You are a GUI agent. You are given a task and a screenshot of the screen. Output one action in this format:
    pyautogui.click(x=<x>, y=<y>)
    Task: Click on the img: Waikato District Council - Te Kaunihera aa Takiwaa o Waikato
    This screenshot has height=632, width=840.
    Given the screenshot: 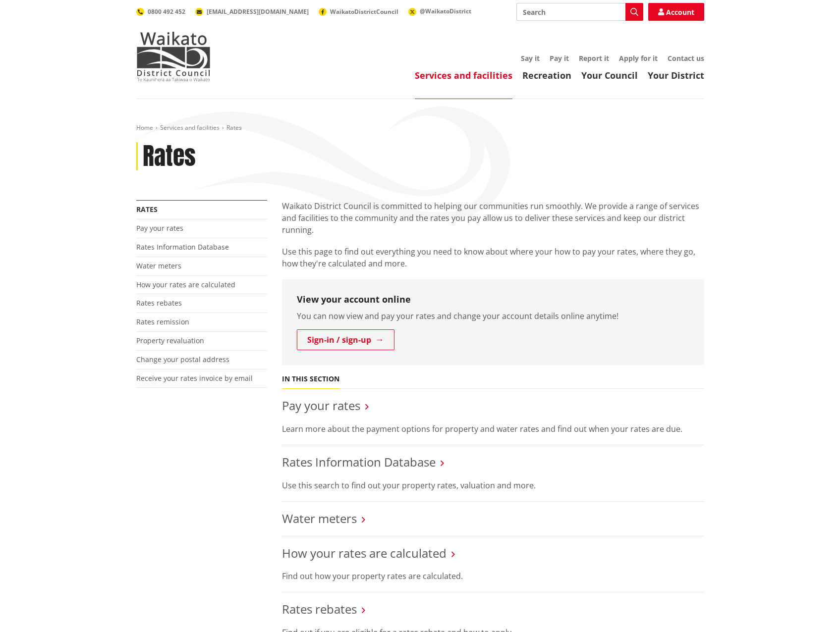 What is the action you would take?
    pyautogui.click(x=173, y=56)
    